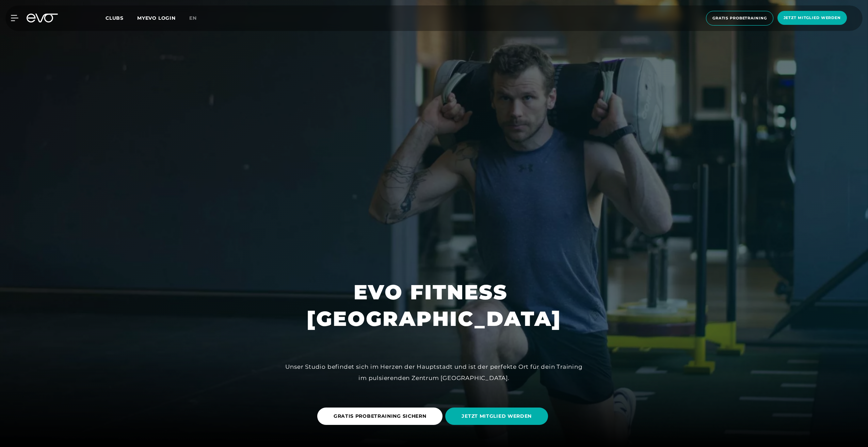  I want to click on div: Unser Studio befindet sich im Herzen der Hauptstadt und ist der perfekte Ort für dein Training im..., so click(434, 372).